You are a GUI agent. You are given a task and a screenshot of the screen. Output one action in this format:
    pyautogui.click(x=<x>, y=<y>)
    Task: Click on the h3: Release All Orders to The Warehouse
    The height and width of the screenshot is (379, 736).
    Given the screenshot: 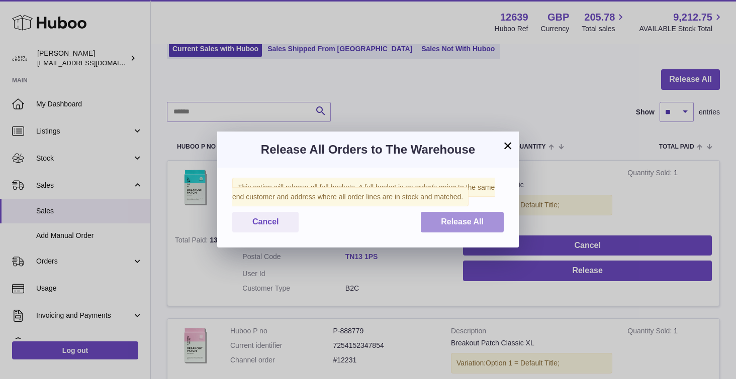 What is the action you would take?
    pyautogui.click(x=368, y=150)
    